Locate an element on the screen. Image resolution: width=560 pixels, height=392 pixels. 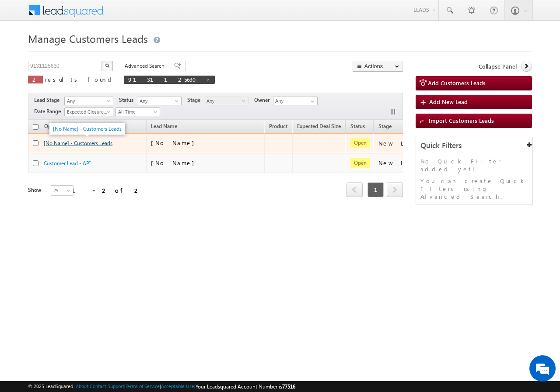
a: Status is located at coordinates (357, 127).